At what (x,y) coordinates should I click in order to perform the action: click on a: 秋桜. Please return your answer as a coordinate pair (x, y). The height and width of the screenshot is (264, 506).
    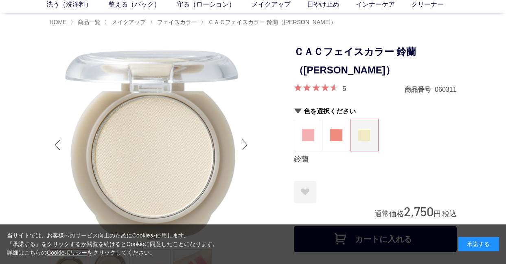
    Looking at the image, I should click on (308, 135).